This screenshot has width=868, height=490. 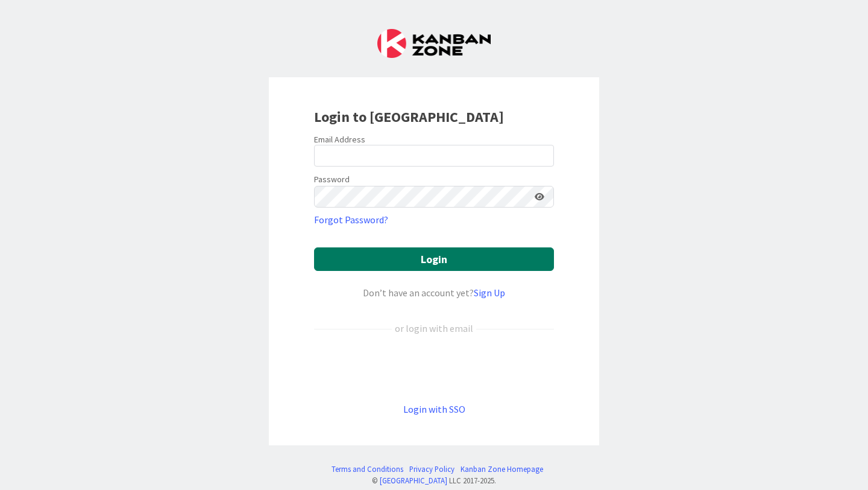 I want to click on img: Kanban Zone, so click(x=434, y=44).